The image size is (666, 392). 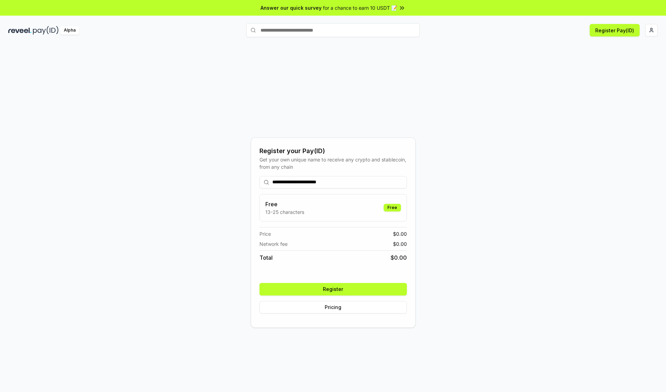 What do you see at coordinates (360, 8) in the screenshot?
I see `span: for a chance to earn 10 USDT 📝` at bounding box center [360, 8].